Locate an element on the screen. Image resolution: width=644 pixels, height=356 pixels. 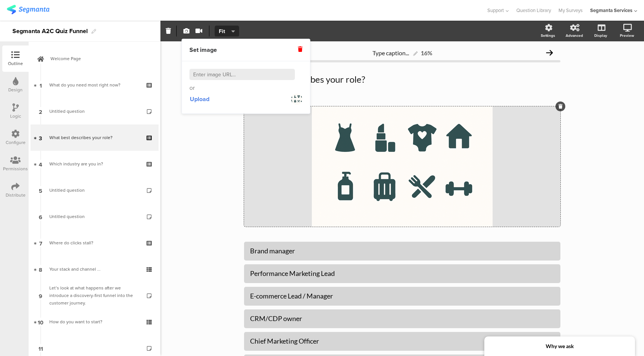
div: Preview is located at coordinates (627, 36).